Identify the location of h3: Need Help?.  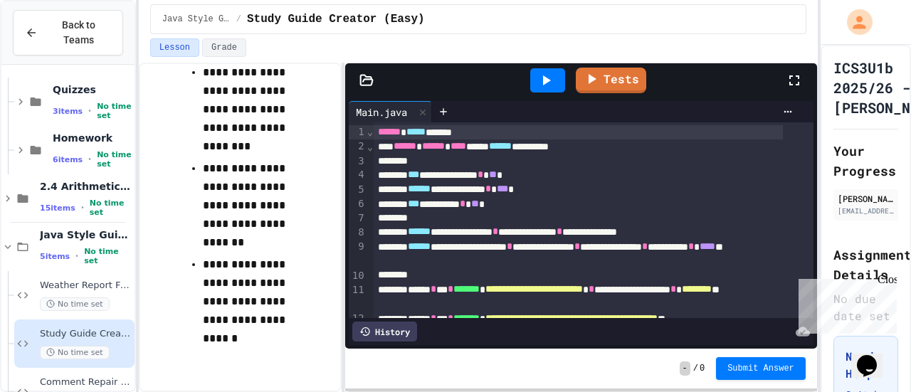
(866, 365).